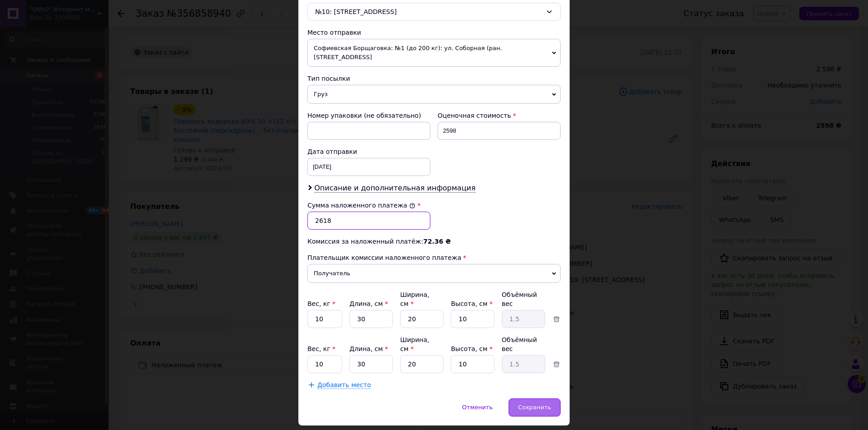  Describe the element at coordinates (434, 94) in the screenshot. I see `span: Груз` at that location.